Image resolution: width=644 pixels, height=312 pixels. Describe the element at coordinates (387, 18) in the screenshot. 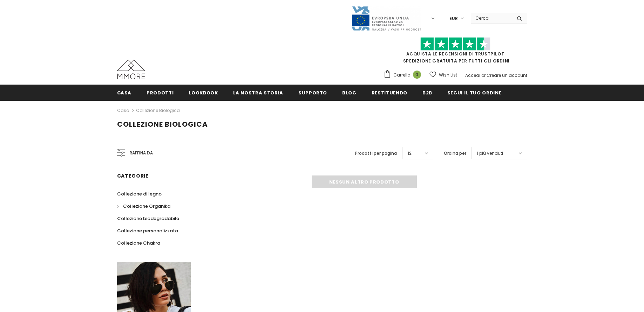

I see `a: Javni Razpis` at that location.